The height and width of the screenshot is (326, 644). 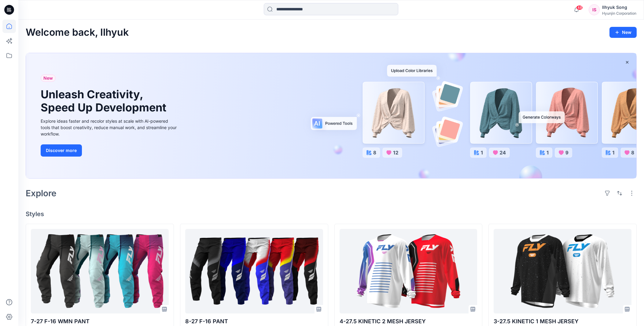 What do you see at coordinates (619, 13) in the screenshot?
I see `div: Hyunjin Corporation` at bounding box center [619, 13].